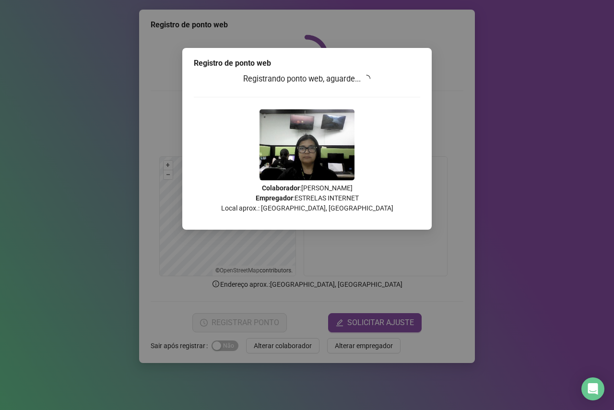 The height and width of the screenshot is (410, 614). Describe the element at coordinates (307, 63) in the screenshot. I see `div: Registro de ponto web` at that location.